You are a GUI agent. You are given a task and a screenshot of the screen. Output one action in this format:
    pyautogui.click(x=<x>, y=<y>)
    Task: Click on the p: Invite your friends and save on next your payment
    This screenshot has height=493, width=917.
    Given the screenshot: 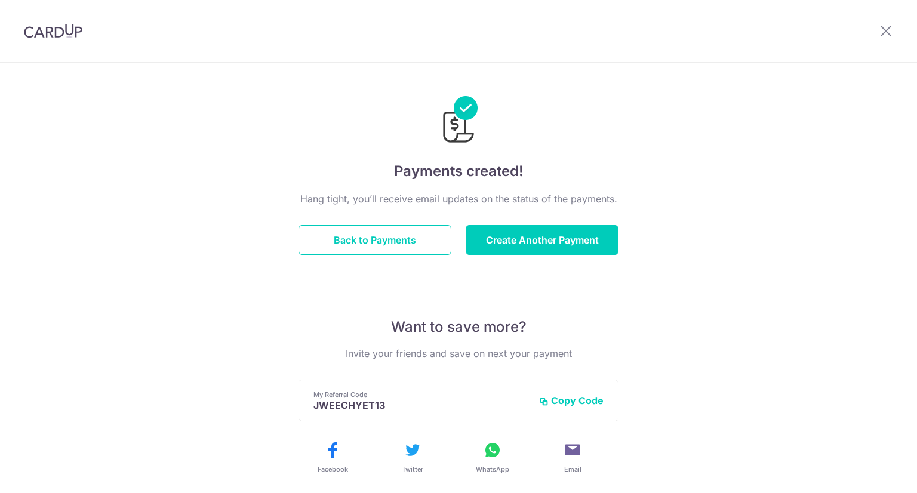 What is the action you would take?
    pyautogui.click(x=458, y=353)
    